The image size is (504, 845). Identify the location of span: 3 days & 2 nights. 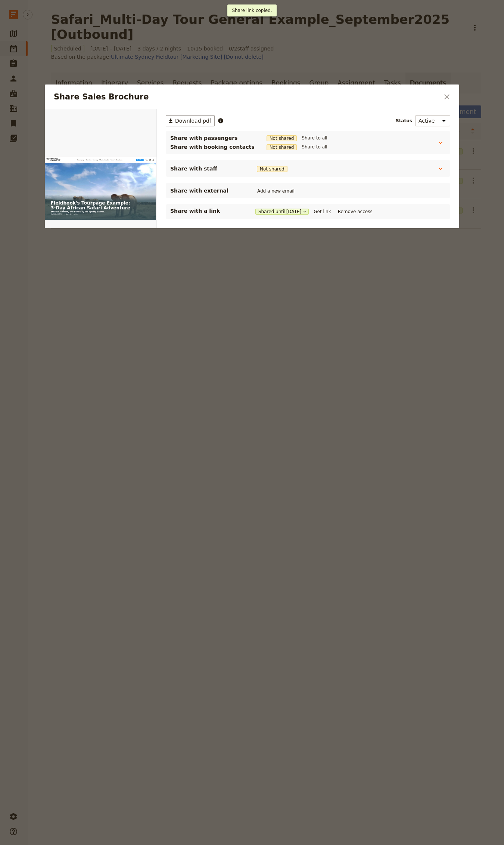
(113, 245).